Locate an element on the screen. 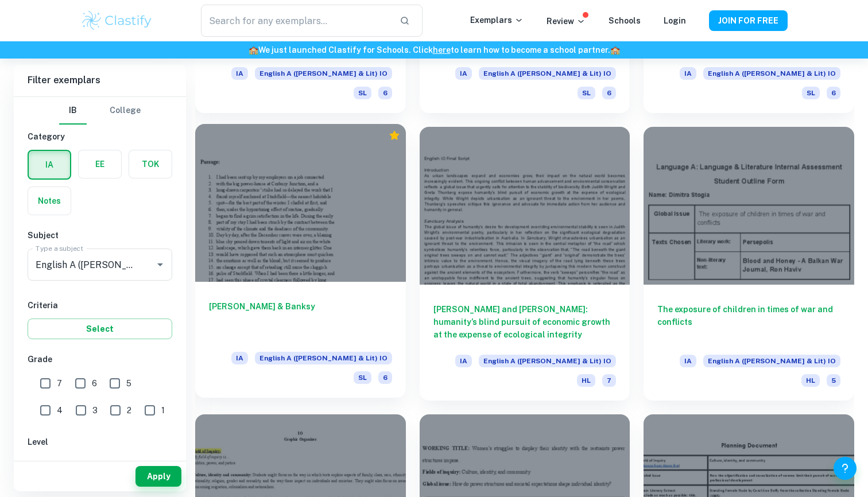  button: IB is located at coordinates (73, 111).